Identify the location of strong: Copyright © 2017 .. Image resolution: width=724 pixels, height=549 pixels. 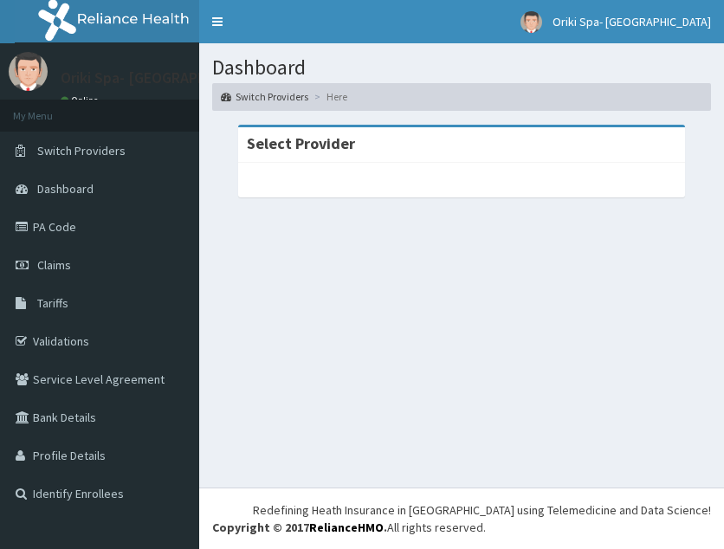
(300, 527).